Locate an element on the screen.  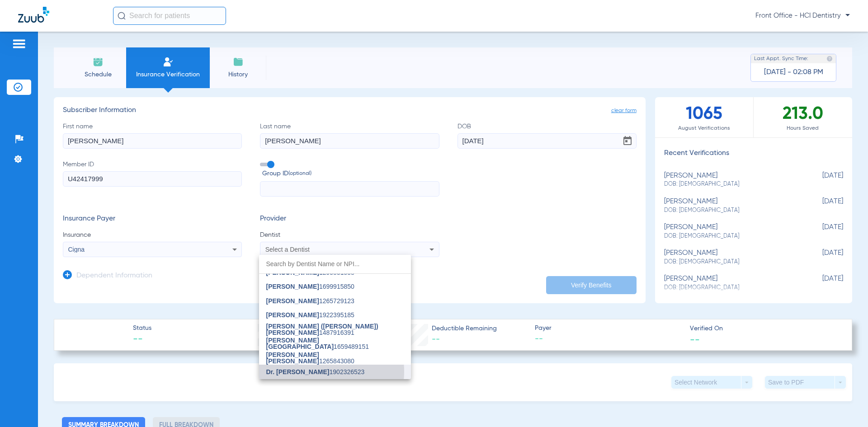
span: 1922395185 is located at coordinates (310, 315).